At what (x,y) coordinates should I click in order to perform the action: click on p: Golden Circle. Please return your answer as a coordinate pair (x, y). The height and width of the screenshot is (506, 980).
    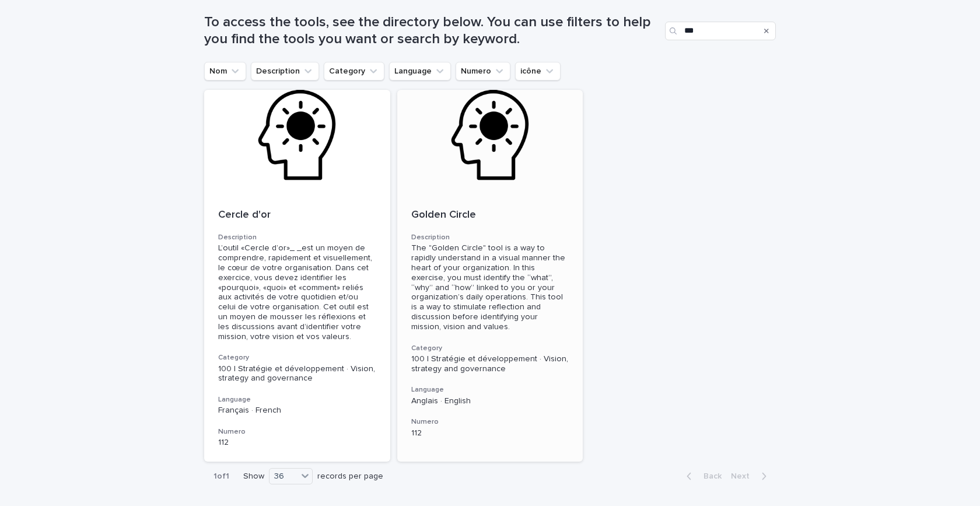
    Looking at the image, I should click on (490, 216).